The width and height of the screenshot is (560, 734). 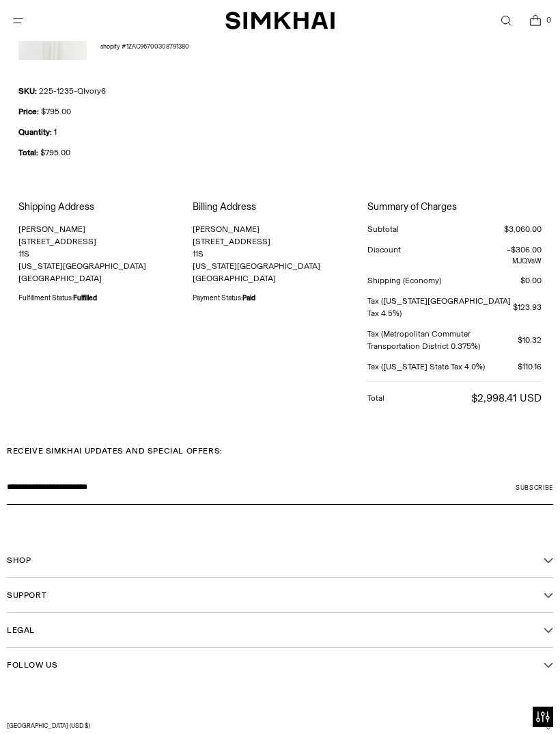 What do you see at coordinates (280, 560) in the screenshot?
I see `button: Open Shop footer navigation` at bounding box center [280, 560].